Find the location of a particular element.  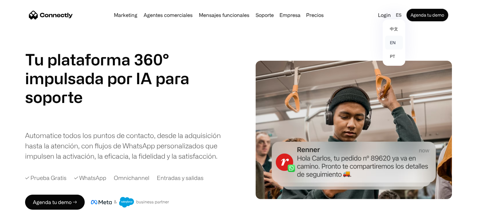

a: Mensajes funcionales is located at coordinates (224, 15).